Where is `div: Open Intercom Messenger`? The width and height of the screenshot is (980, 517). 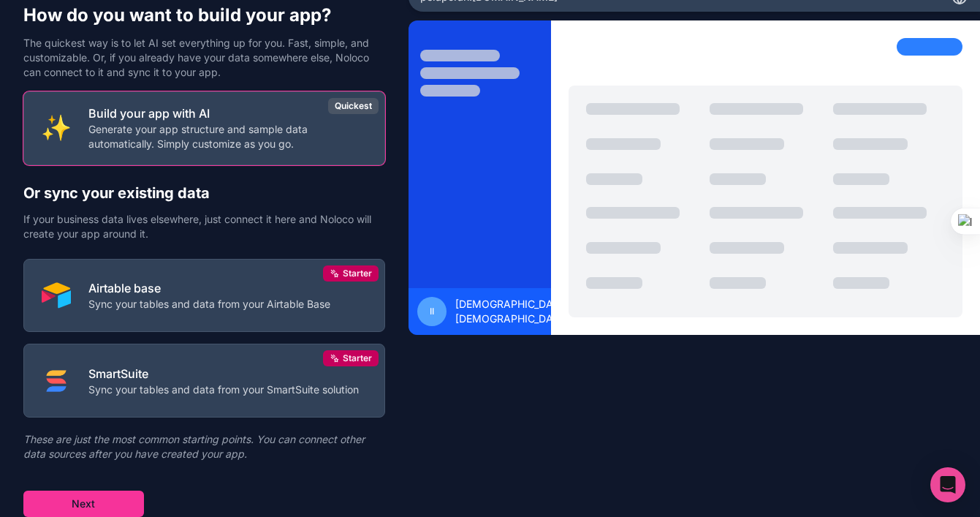 div: Open Intercom Messenger is located at coordinates (948, 485).